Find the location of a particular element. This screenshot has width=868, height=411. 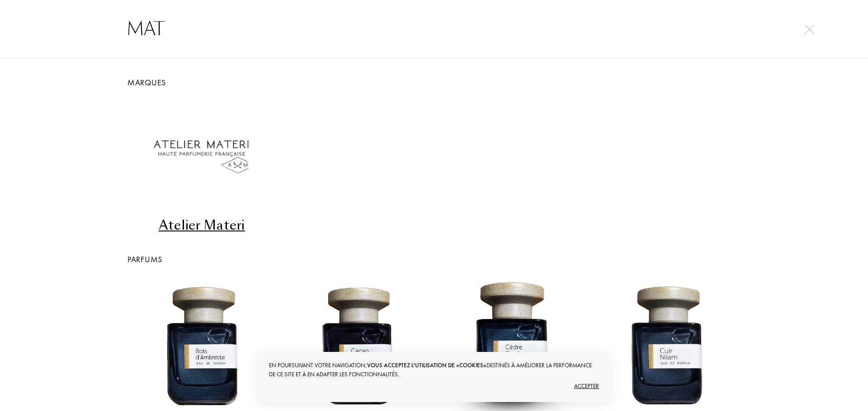

a: Atelier MateriAtelier Materi is located at coordinates (202, 161).